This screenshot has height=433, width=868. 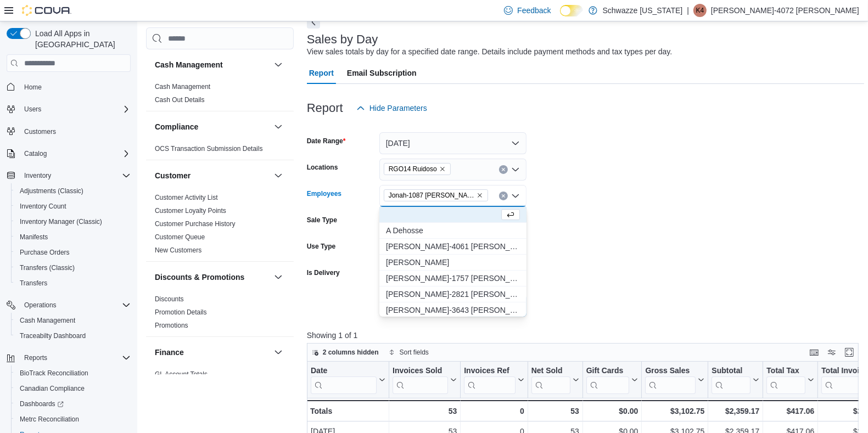 What do you see at coordinates (73, 336) in the screenshot?
I see `span: Traceabilty Dashboard` at bounding box center [73, 336].